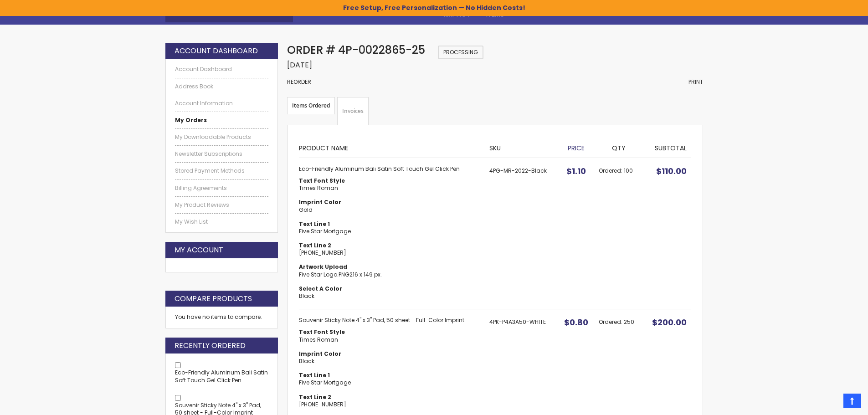 The height and width of the screenshot is (415, 868). I want to click on a: Eco-Friendly Aluminum Bali Satin Soft Touch Gel Click Pen, so click(221, 376).